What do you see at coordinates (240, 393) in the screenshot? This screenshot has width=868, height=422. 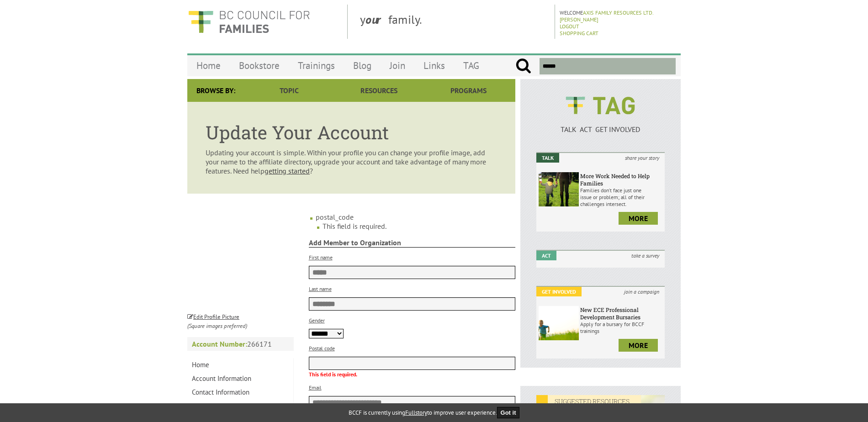 I see `a: Contact Information` at bounding box center [240, 393].